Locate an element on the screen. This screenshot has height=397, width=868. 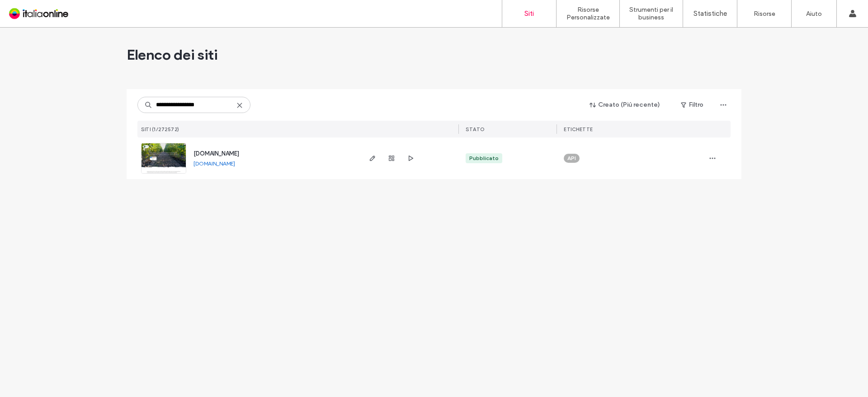
span: Elenco dei siti is located at coordinates (171, 54).